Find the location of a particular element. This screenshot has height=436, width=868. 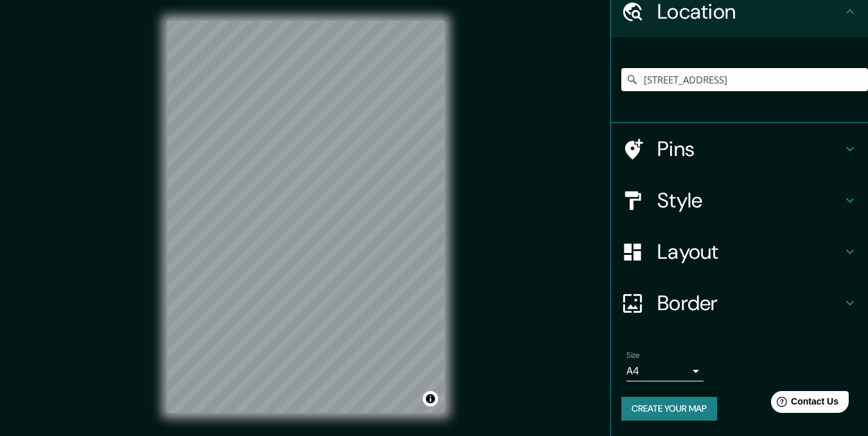

div: Layout is located at coordinates (739, 252).